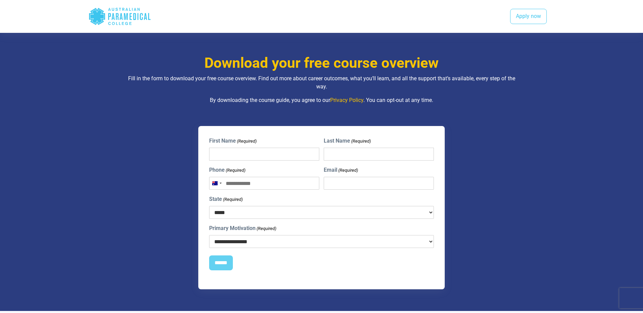  I want to click on p: By downloading the course guide, you agree to our . You can opt-out at any time., so click(322, 100).